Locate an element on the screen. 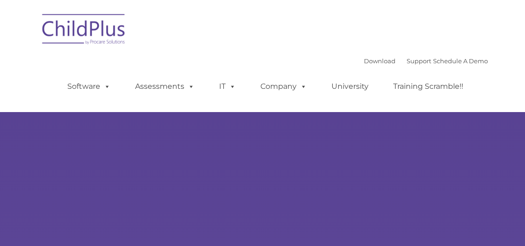 Image resolution: width=525 pixels, height=246 pixels. a: Company is located at coordinates (284, 86).